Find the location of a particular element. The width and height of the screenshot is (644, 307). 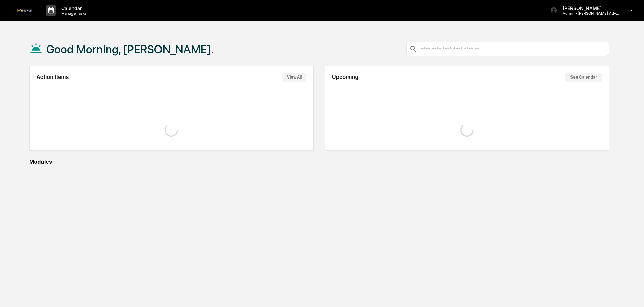

h2: Action Items is located at coordinates (52, 77).